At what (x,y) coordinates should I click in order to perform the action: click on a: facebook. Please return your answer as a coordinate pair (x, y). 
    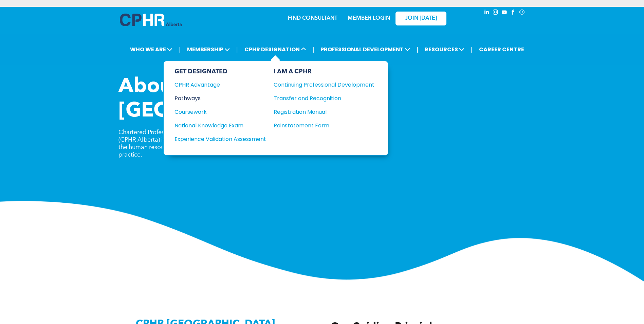
    Looking at the image, I should click on (514, 13).